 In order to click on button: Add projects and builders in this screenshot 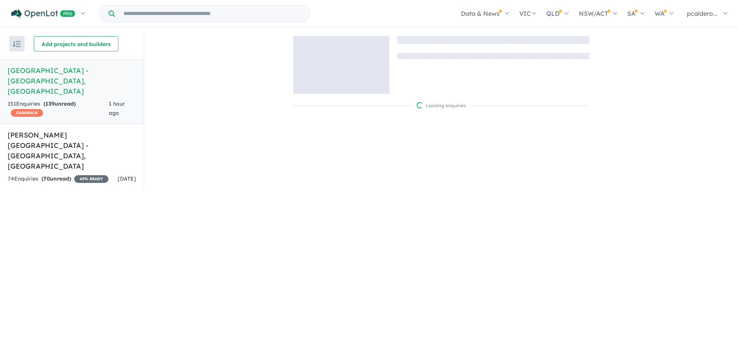, I will do `click(76, 44)`.